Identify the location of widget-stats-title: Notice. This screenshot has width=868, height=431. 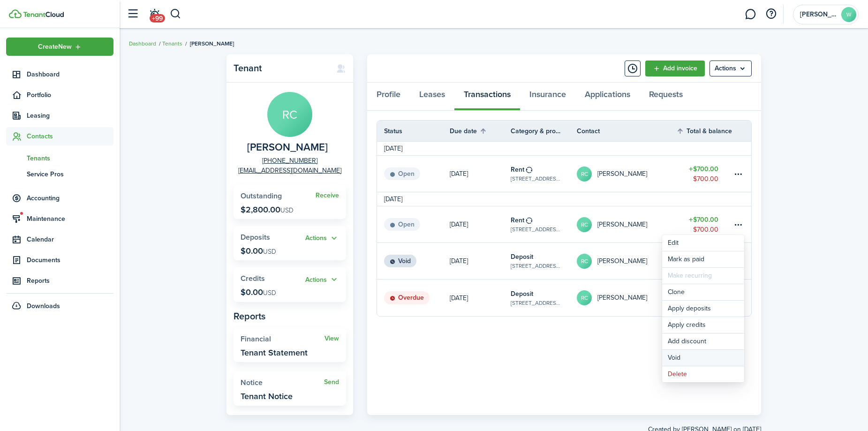
(283, 383).